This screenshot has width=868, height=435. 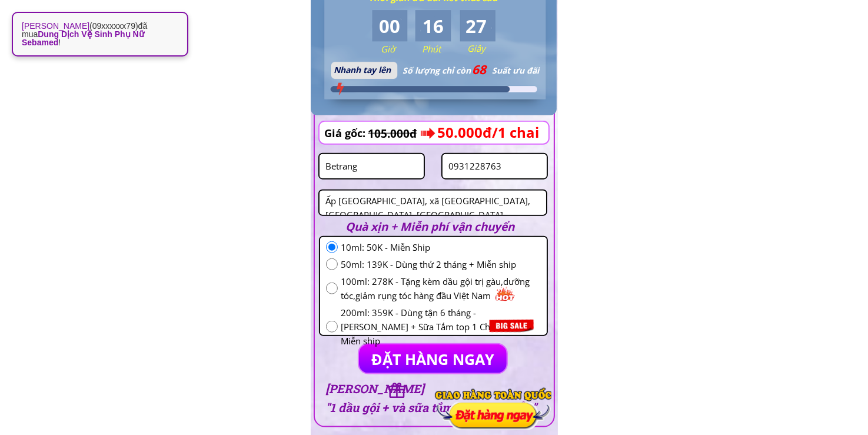 What do you see at coordinates (399, 134) in the screenshot?
I see `h3: 105.000đ` at bounding box center [399, 134].